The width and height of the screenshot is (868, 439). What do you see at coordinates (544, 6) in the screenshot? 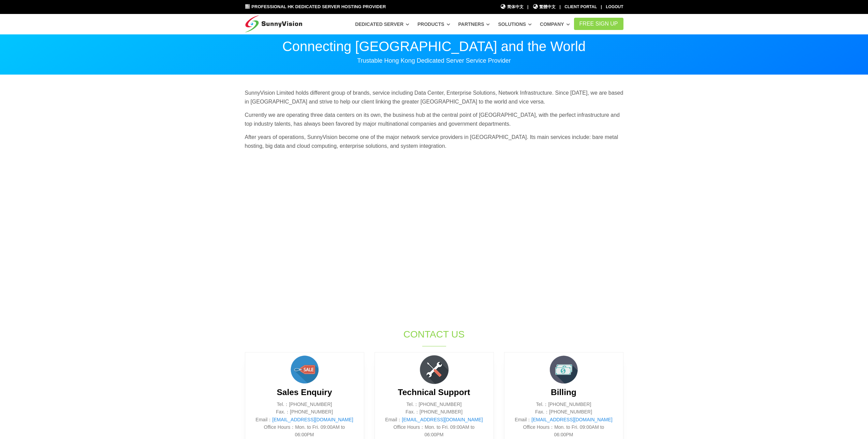
I see `a: 繁體中文` at bounding box center [544, 6].